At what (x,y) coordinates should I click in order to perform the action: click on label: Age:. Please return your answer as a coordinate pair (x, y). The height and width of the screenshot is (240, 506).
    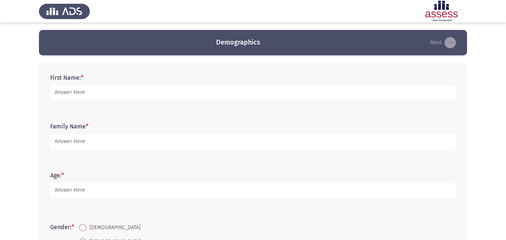
    Looking at the image, I should click on (57, 175).